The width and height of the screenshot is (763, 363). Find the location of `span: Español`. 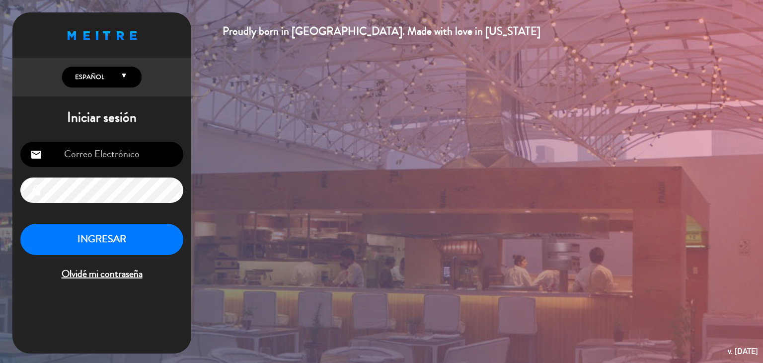

span: Español is located at coordinates (88, 77).